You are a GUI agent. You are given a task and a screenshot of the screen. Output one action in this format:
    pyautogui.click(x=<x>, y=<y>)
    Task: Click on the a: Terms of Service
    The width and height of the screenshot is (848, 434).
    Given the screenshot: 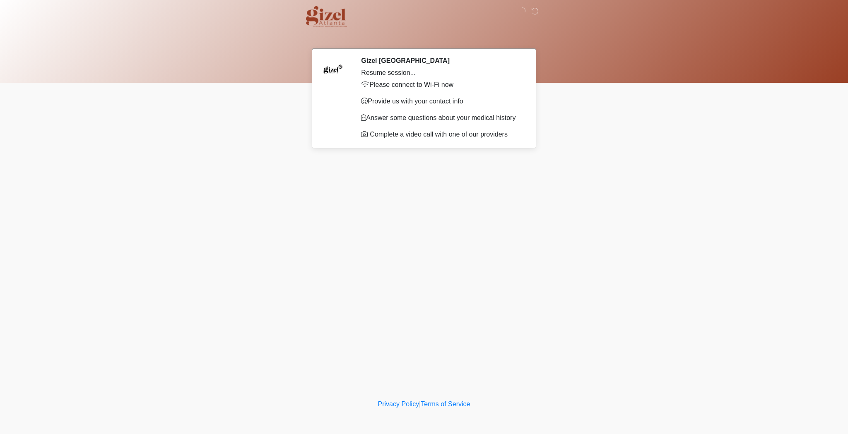 What is the action you would take?
    pyautogui.click(x=445, y=404)
    